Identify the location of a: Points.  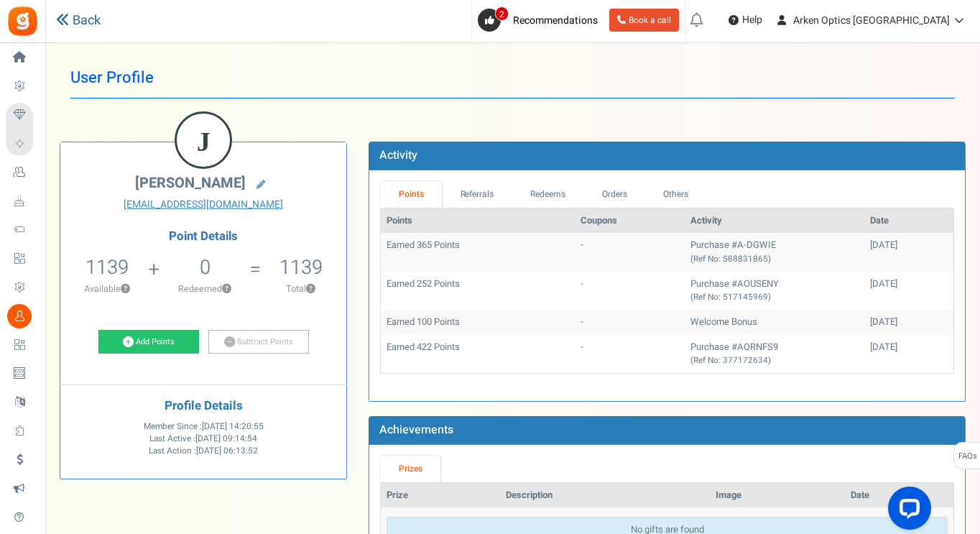
(411, 194).